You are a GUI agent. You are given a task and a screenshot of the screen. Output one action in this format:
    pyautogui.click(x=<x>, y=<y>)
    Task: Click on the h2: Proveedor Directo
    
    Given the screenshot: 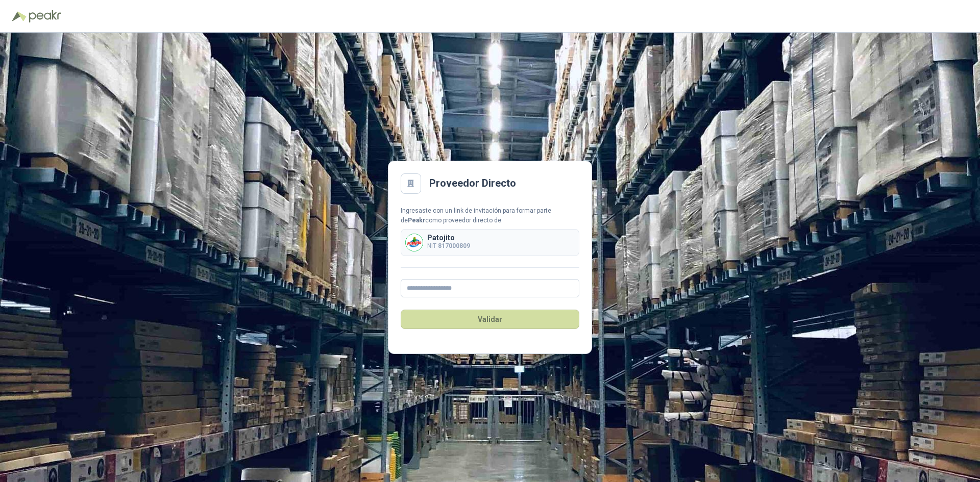 What is the action you would take?
    pyautogui.click(x=472, y=184)
    